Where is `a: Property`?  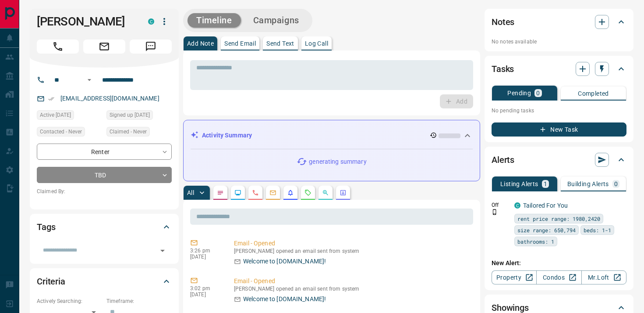 a: Property is located at coordinates (514, 277).